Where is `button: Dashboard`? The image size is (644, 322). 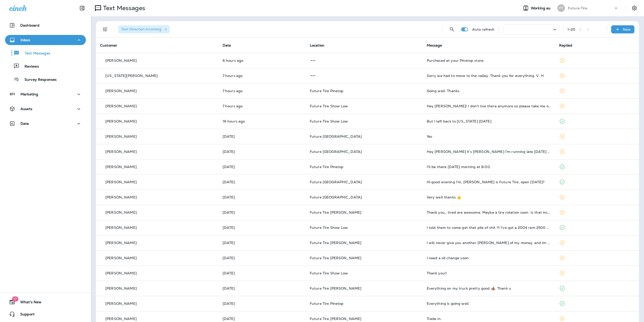 button: Dashboard is located at coordinates (45, 26).